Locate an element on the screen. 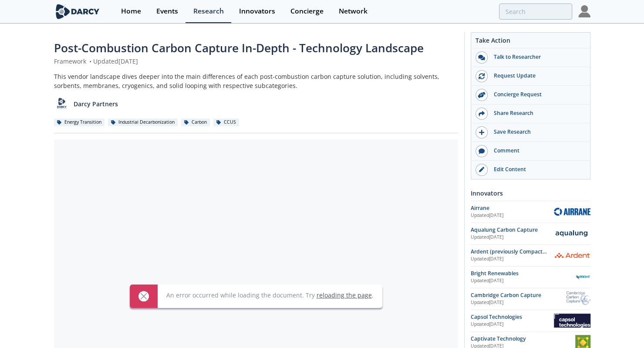 This screenshot has width=644, height=348. div: Ardent (previously Compact Membrane Systems) is located at coordinates (512, 252).